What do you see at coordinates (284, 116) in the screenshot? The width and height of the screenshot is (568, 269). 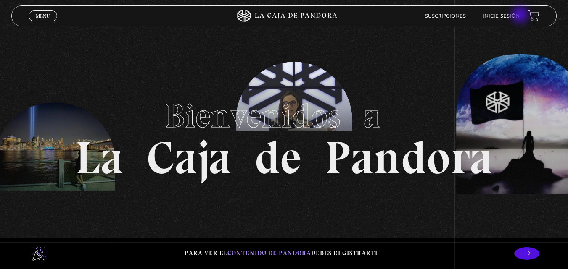 I see `span: Bienvenidos a` at bounding box center [284, 116].